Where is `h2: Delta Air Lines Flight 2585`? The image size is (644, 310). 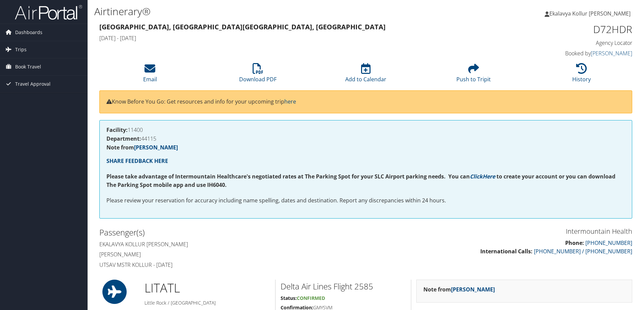
h2: Delta Air Lines Flight 2585 is located at coordinates (343, 286).